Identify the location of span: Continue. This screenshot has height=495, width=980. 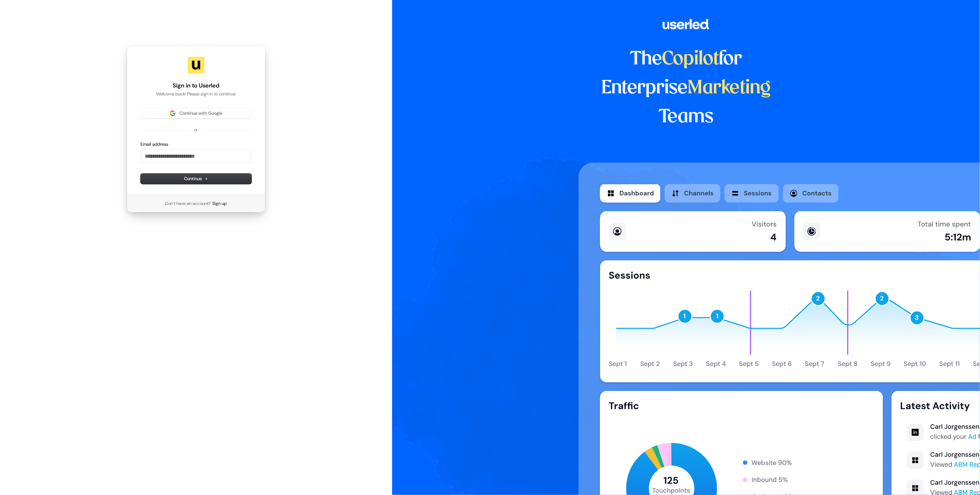
(196, 179).